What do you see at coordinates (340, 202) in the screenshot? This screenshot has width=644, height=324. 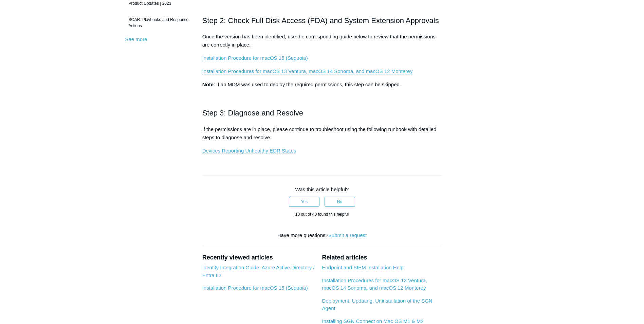 I see `button: This article was not helpful` at bounding box center [340, 202].